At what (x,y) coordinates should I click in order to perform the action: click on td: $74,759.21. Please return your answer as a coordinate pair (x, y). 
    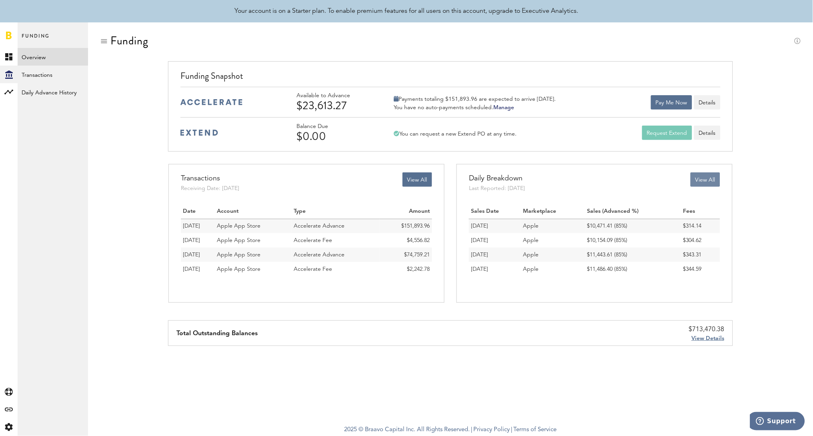
    Looking at the image, I should click on (406, 255).